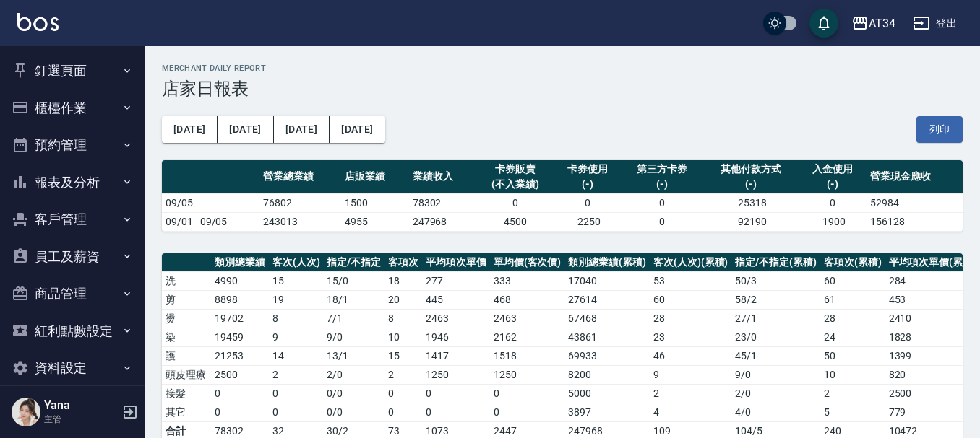 Image resolution: width=980 pixels, height=438 pixels. What do you see at coordinates (456, 281) in the screenshot?
I see `td: 277` at bounding box center [456, 281].